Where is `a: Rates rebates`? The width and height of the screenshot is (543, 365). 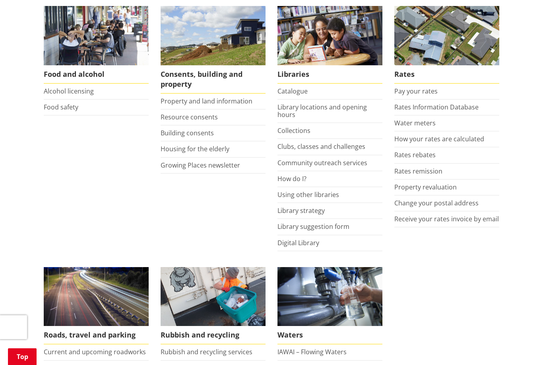 a: Rates rebates is located at coordinates (415, 155).